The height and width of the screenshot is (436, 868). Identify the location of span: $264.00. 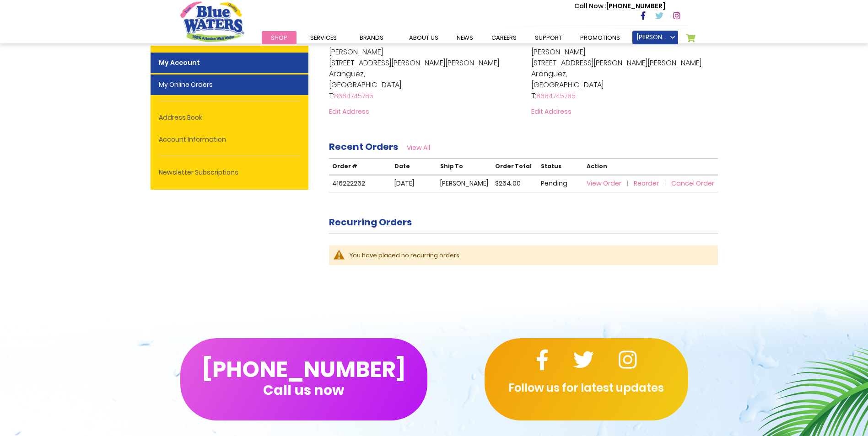
(508, 184).